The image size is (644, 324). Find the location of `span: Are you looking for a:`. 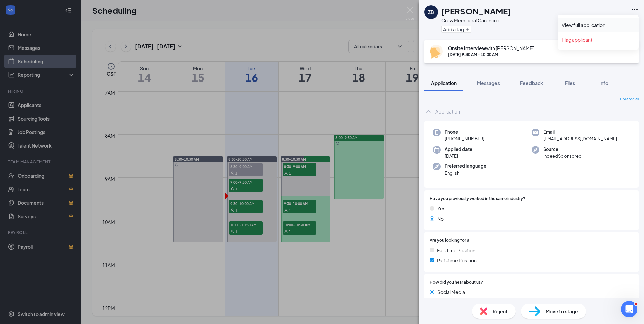

span: Are you looking for a: is located at coordinates (450, 241).